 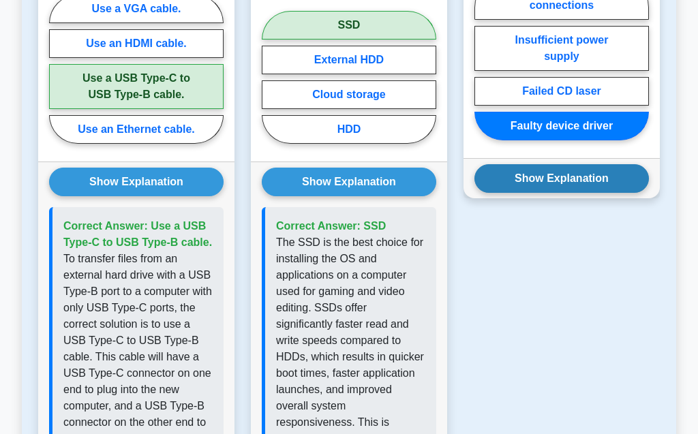 What do you see at coordinates (349, 60) in the screenshot?
I see `label: External HDD` at bounding box center [349, 60].